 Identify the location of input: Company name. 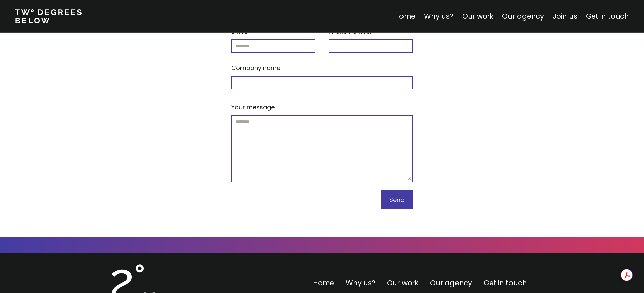
(322, 82).